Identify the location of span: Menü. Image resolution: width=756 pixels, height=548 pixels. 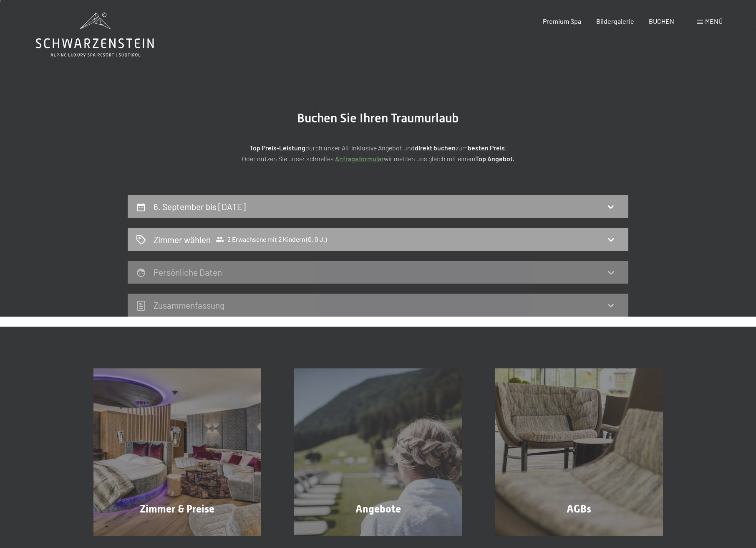
(714, 21).